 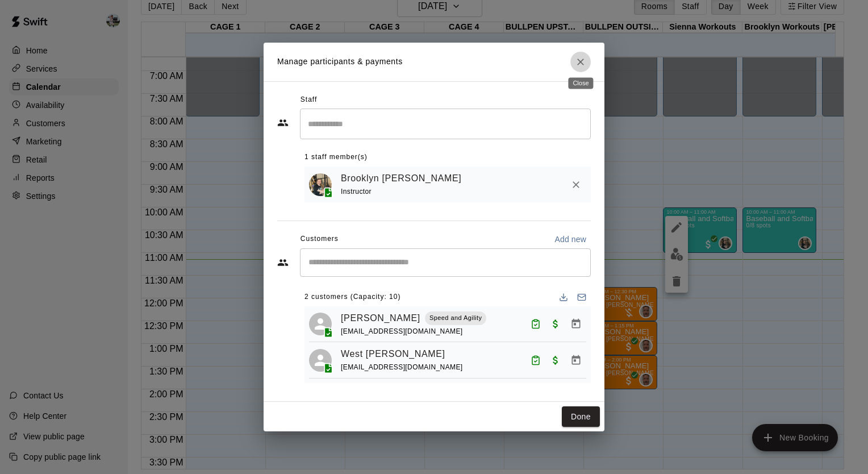 What do you see at coordinates (321, 185) in the screenshot?
I see `img: Brooklyn Mohamud` at bounding box center [321, 185].